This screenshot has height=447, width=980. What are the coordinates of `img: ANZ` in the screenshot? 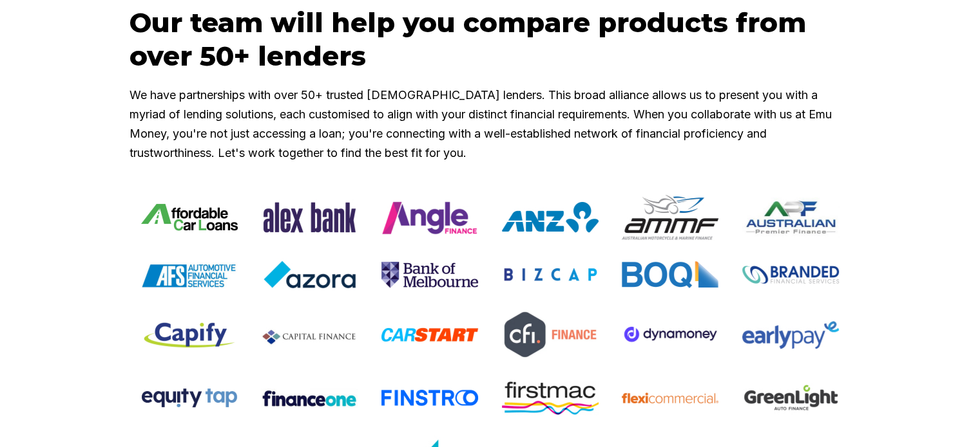 It's located at (550, 217).